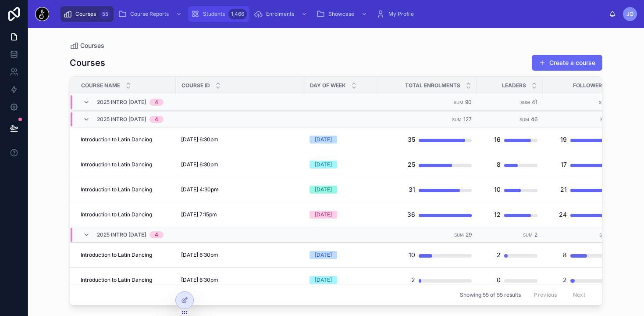 The width and height of the screenshot is (644, 316). What do you see at coordinates (563, 189) in the screenshot?
I see `div: 21` at bounding box center [563, 189].